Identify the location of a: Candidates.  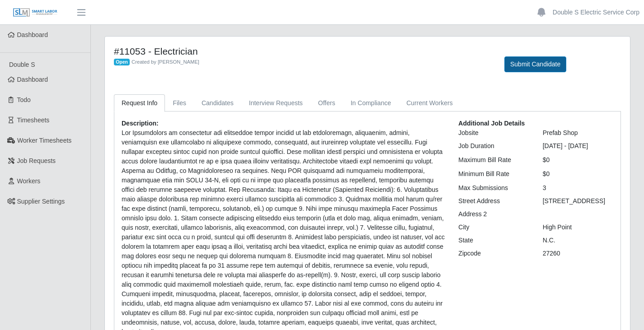
(217, 103).